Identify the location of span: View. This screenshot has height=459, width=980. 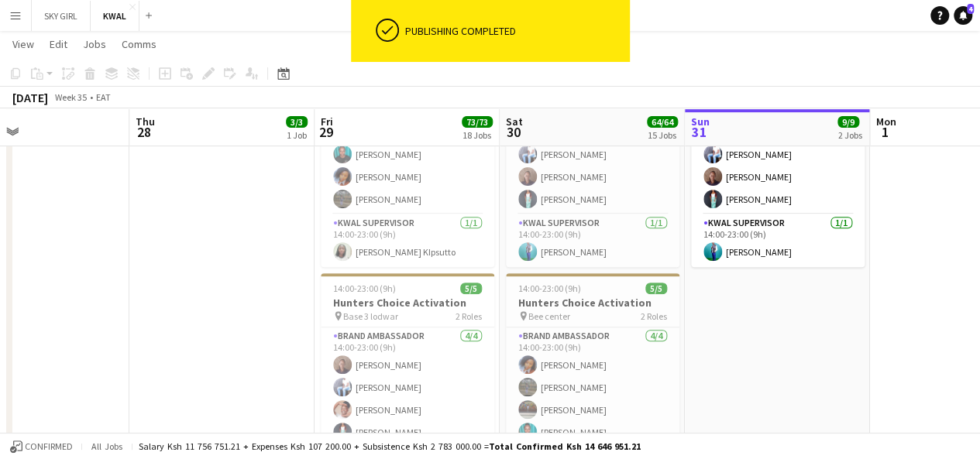
(23, 44).